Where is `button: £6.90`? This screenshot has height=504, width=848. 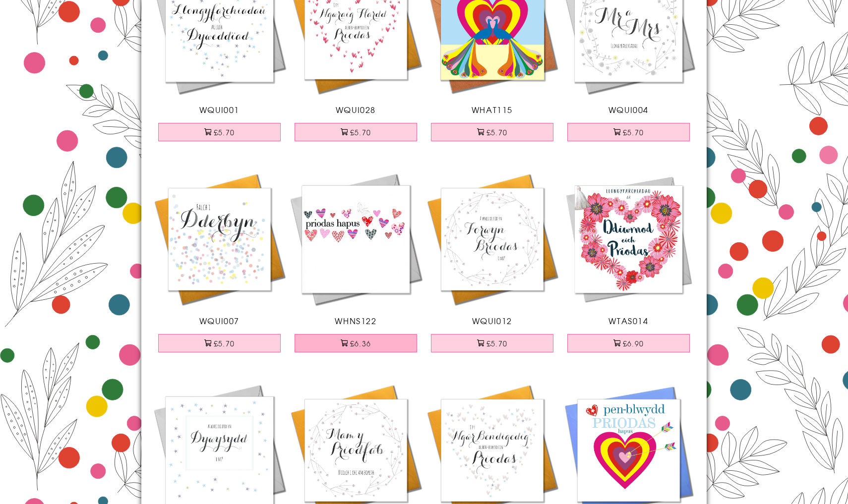 button: £6.90 is located at coordinates (629, 342).